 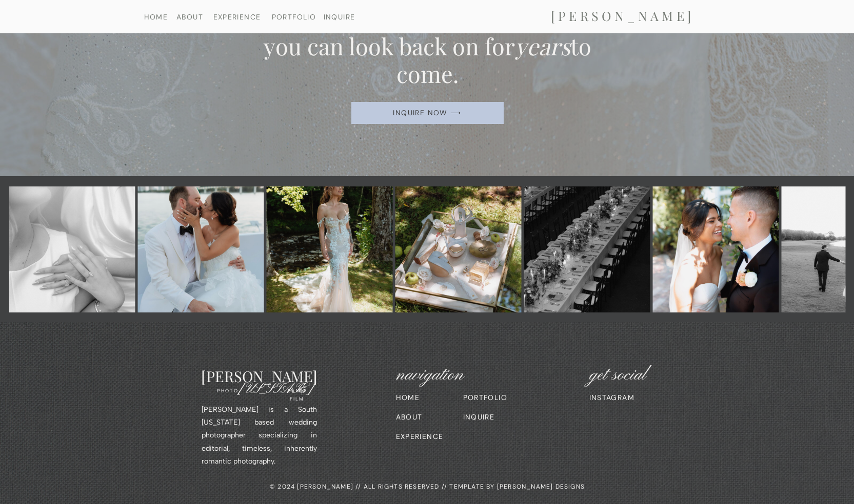 I want to click on img: carousel album shared on Mon Sep 01 2025 | We. Had. So. Much. FUNNN!🛥️🌊🥂 N+G said their “I do’s” ..., so click(x=200, y=250).